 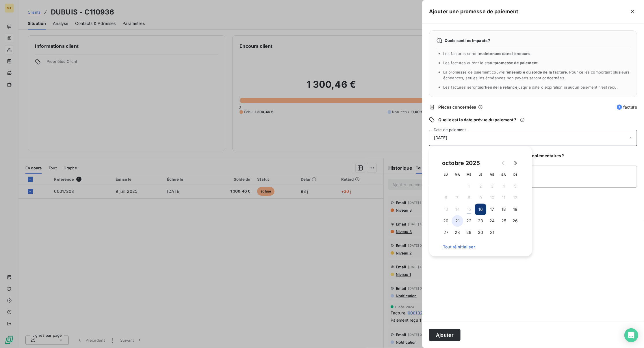 I want to click on button: 30, so click(x=481, y=232).